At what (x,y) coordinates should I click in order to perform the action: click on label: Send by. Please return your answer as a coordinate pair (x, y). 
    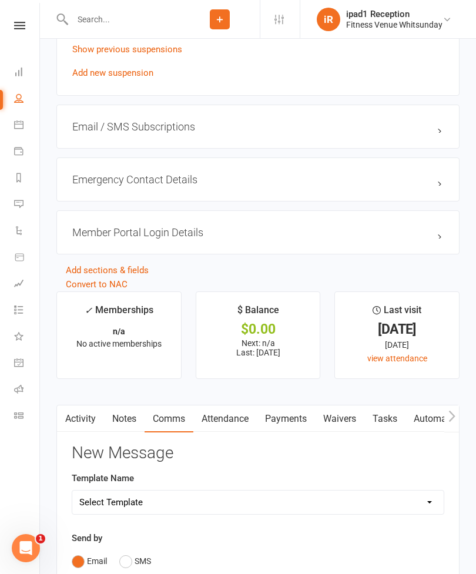
    Looking at the image, I should click on (87, 538).